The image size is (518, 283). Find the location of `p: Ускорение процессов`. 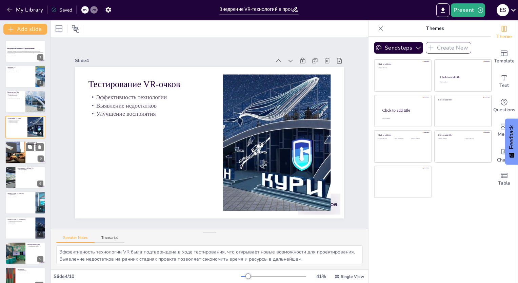

p: Ускорение процессов is located at coordinates (20, 71).